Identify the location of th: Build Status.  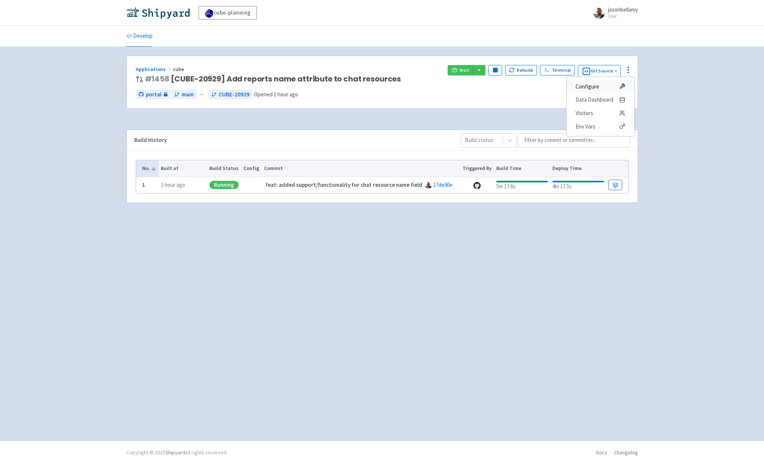
(224, 169).